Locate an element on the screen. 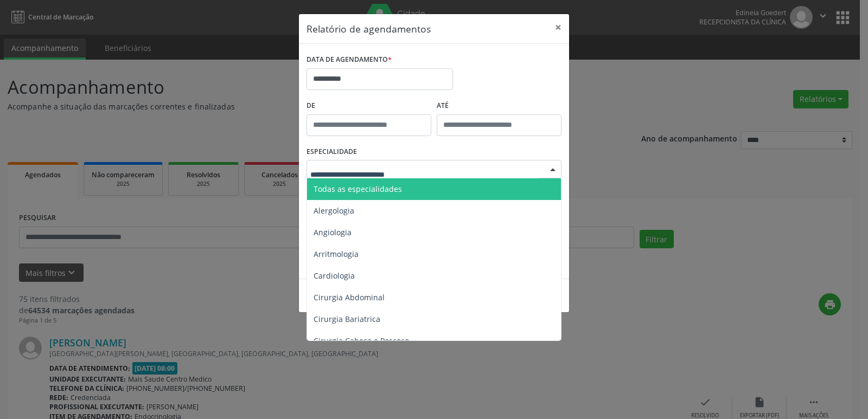 This screenshot has height=419, width=868. span: Angiologia is located at coordinates (332, 232).